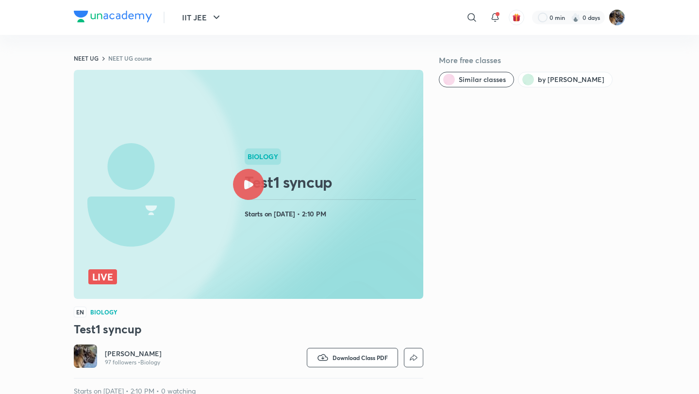  I want to click on a: Avatar, so click(85, 357).